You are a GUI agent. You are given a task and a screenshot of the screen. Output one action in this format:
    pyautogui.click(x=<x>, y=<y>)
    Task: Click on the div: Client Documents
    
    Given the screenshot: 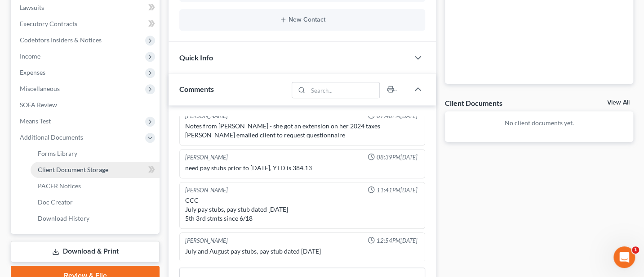 What is the action you would take?
    pyautogui.click(x=474, y=103)
    